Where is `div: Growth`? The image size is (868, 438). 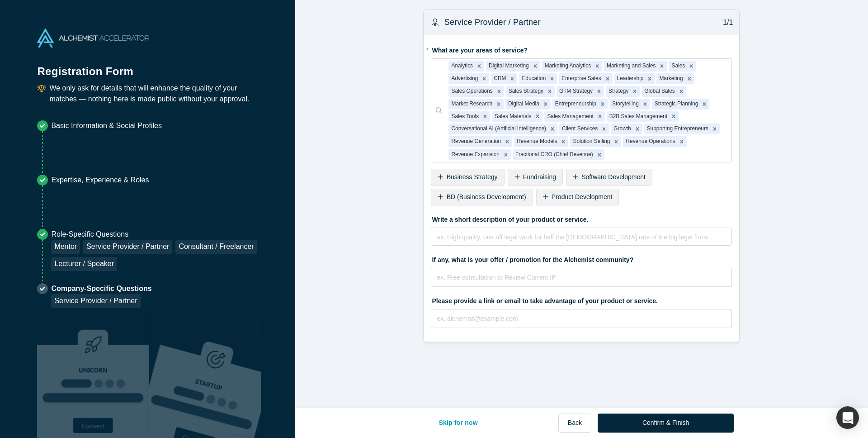 div: Growth is located at coordinates (621, 129).